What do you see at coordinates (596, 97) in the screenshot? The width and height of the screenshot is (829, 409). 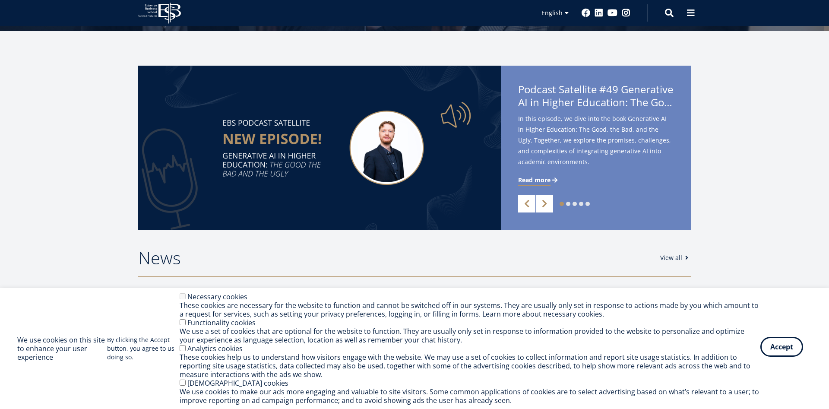 I see `span: Podcast Satellite #49 Generative` at bounding box center [596, 97].